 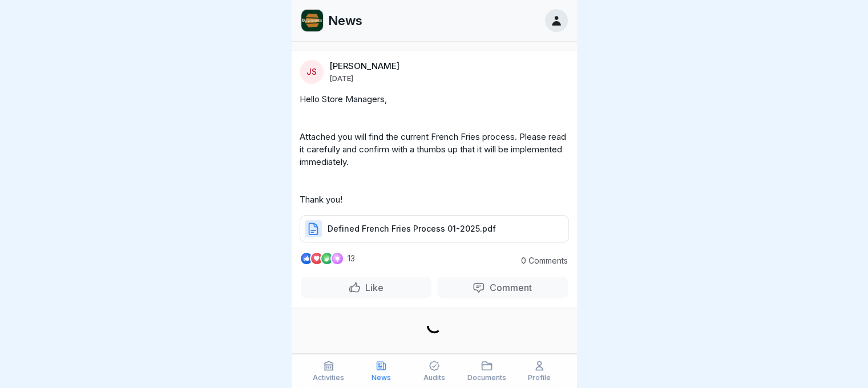 What do you see at coordinates (509, 288) in the screenshot?
I see `p: Comment` at bounding box center [509, 288].